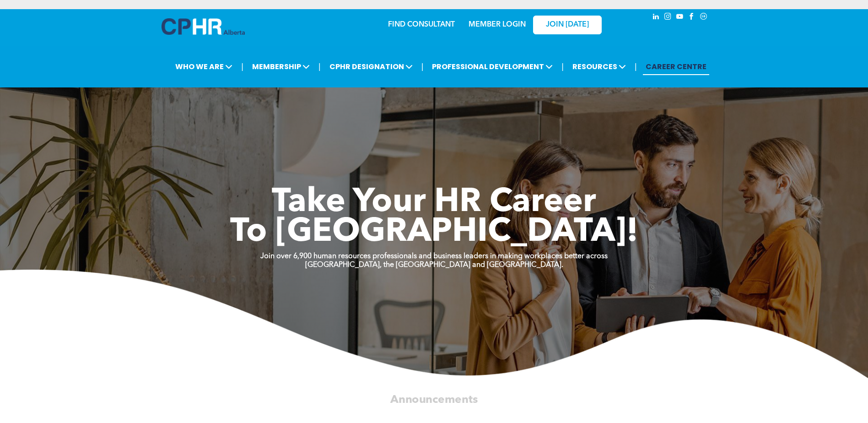 This screenshot has height=423, width=868. I want to click on img: A blue and white logo for cp alberta, so click(203, 27).